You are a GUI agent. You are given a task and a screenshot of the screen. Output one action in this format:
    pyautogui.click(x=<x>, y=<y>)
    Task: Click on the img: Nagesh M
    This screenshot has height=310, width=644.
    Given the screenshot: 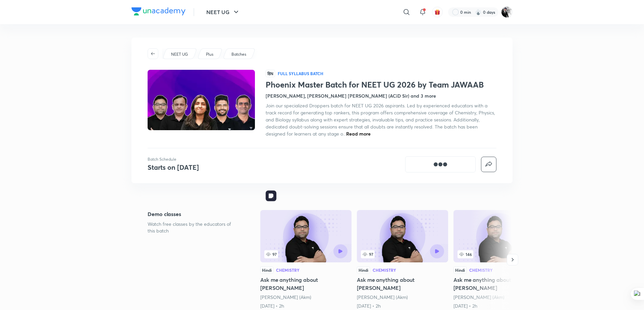 What is the action you would take?
    pyautogui.click(x=507, y=12)
    